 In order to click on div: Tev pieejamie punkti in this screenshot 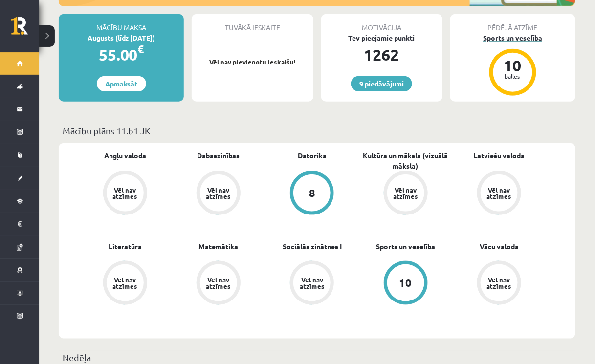, I will do `click(382, 38)`.